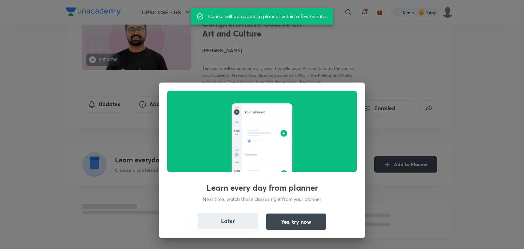 This screenshot has width=524, height=249. I want to click on h3: Learn every day from planner, so click(262, 188).